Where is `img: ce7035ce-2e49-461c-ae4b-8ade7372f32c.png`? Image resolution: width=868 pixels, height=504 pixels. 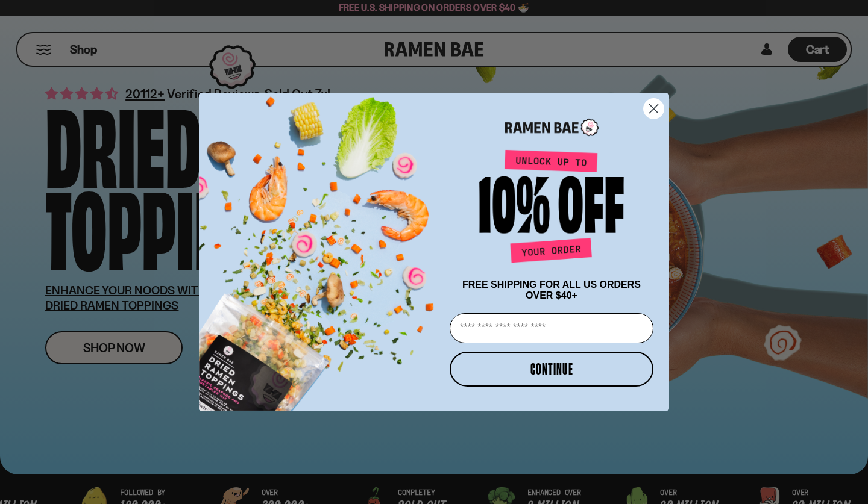 img: ce7035ce-2e49-461c-ae4b-8ade7372f32c.png is located at coordinates (322, 247).